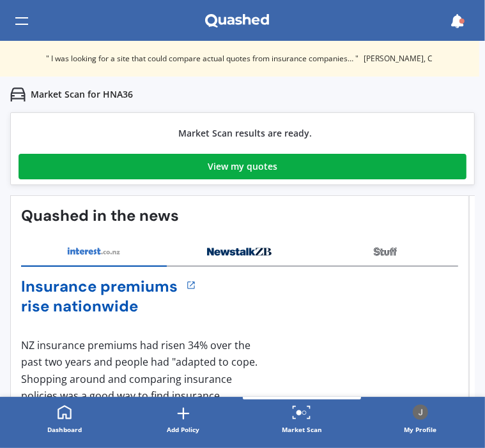 The height and width of the screenshot is (448, 485). What do you see at coordinates (18, 94) in the screenshot?
I see `img: car.f15378c7a67c060ca3f3.svg` at bounding box center [18, 94].